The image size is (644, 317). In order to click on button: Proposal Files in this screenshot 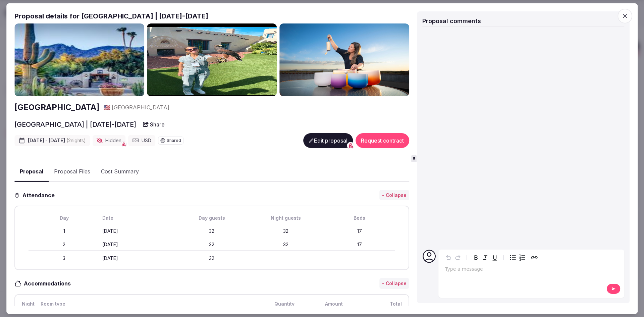, I will do `click(72, 171)`.